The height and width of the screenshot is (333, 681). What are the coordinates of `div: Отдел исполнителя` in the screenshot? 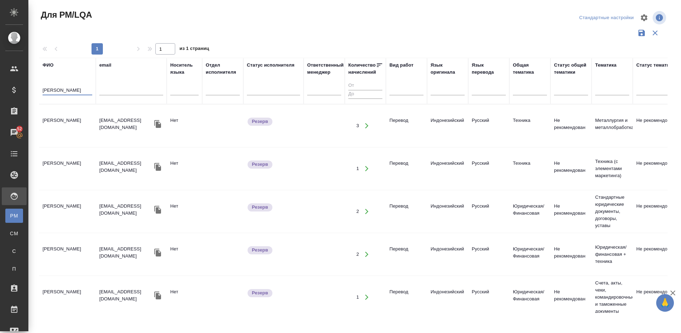 It's located at (223, 69).